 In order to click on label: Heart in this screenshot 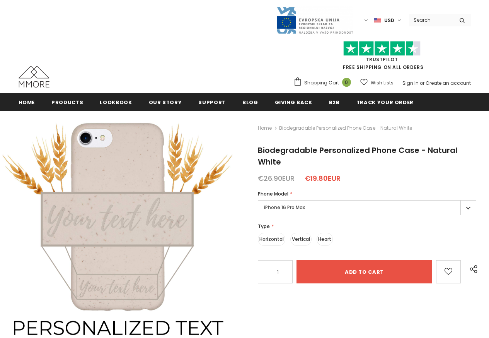, I will do `click(325, 239)`.